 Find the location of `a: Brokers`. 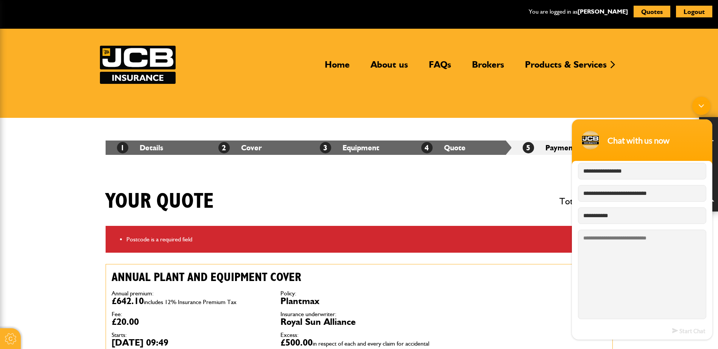

a: Brokers is located at coordinates (488, 68).